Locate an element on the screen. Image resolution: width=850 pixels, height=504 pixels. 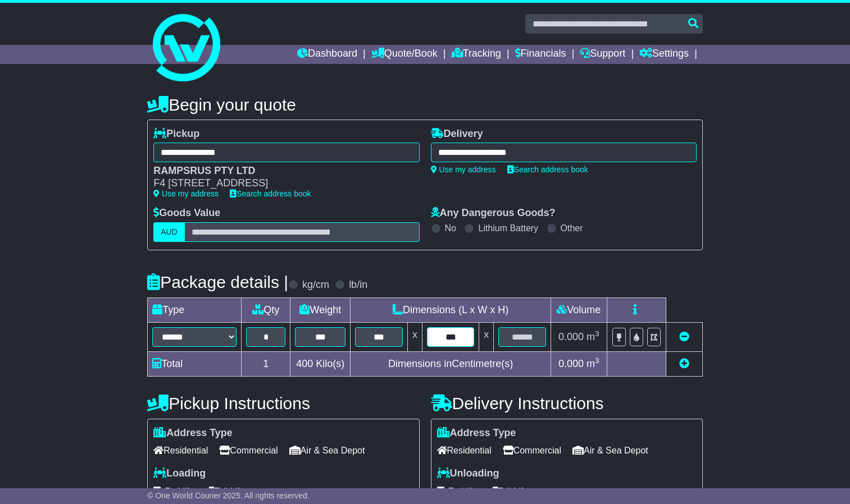
label: Lithium Battery is located at coordinates (508, 228).